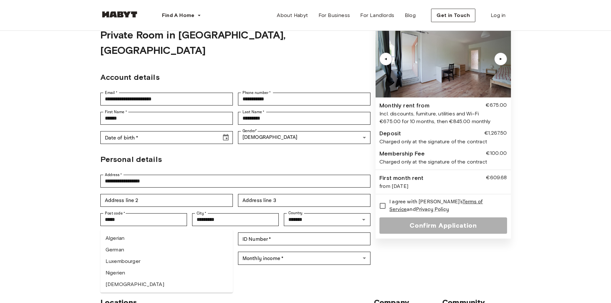 The width and height of the screenshot is (611, 303). I want to click on label: Nationality, so click(115, 232).